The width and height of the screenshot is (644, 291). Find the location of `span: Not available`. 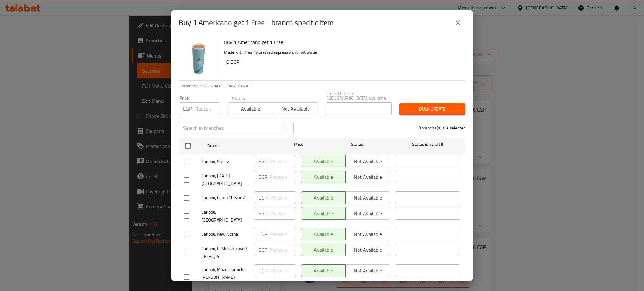

span: Not available is located at coordinates (295, 109).